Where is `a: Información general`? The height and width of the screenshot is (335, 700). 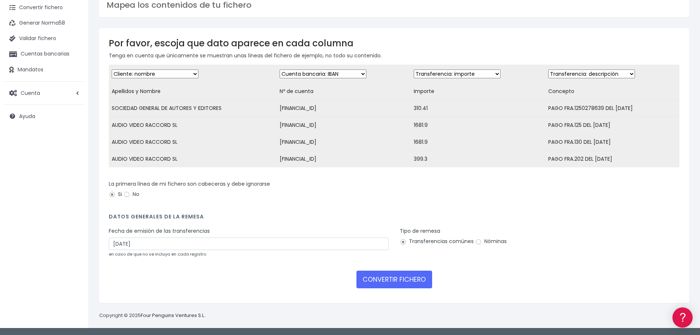
a: Información general is located at coordinates (74, 68).